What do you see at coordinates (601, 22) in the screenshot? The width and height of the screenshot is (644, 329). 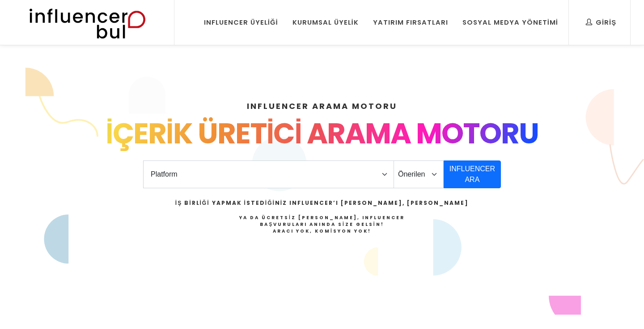 I see `div: Giriş` at bounding box center [601, 22].